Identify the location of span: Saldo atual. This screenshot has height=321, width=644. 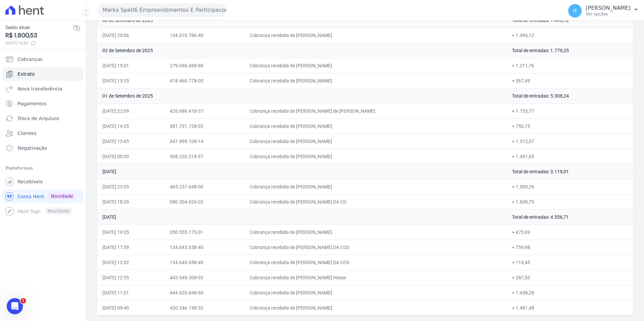
(39, 27).